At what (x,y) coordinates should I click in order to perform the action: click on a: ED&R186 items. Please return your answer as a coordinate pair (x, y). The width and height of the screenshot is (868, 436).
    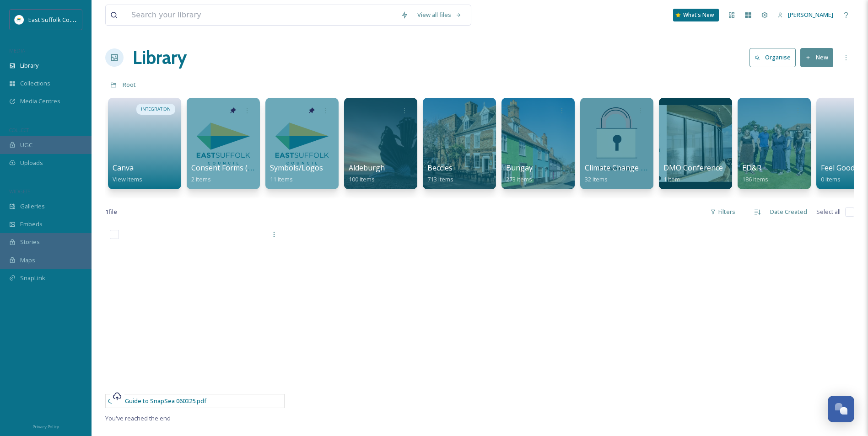
    Looking at the image, I should click on (755, 173).